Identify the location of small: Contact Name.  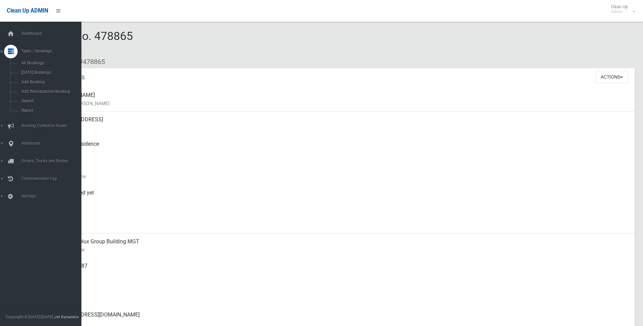
(342, 250).